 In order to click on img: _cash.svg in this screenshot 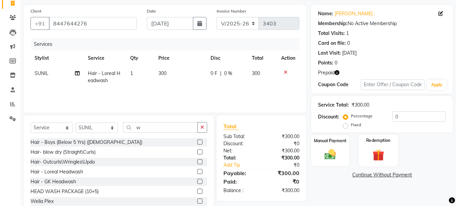, I will do `click(330, 154)`.